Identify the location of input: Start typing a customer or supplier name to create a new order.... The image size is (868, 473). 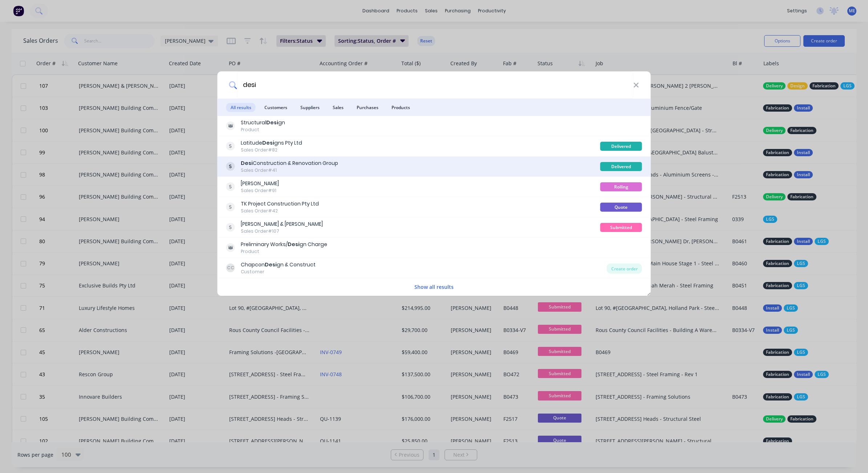
(434, 85).